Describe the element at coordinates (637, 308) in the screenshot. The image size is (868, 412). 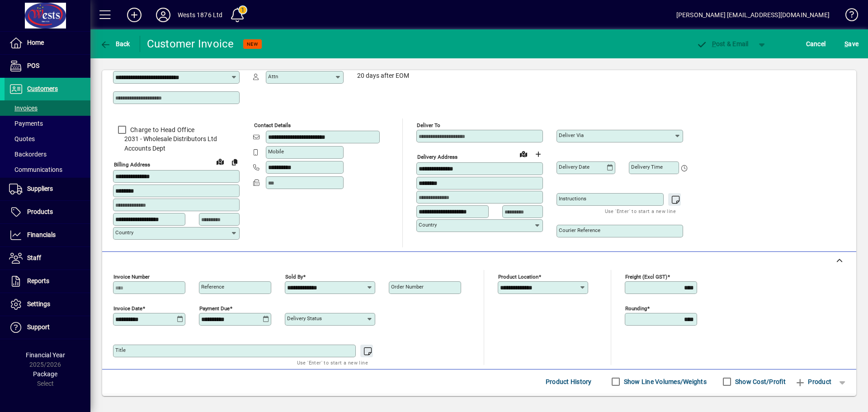
I see `mat-label: Rounding` at that location.